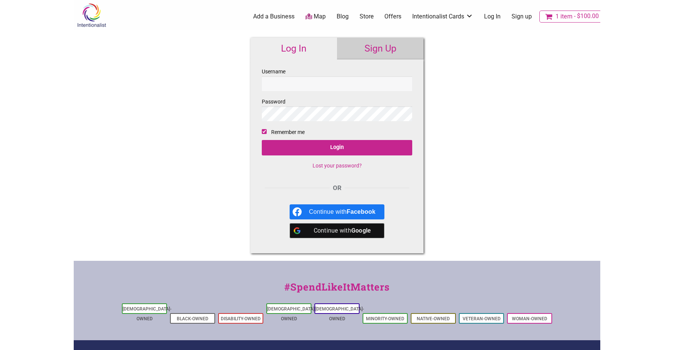 The width and height of the screenshot is (674, 350). I want to click on input: Login, so click(337, 147).